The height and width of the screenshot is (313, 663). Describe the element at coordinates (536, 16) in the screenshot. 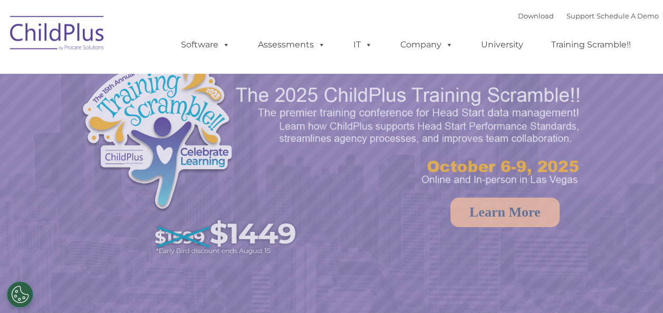

I see `a: Download` at that location.